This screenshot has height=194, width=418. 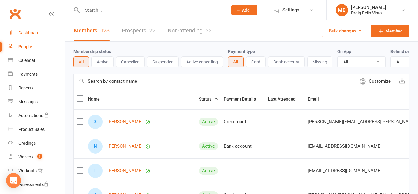 I want to click on span: Member, so click(x=394, y=31).